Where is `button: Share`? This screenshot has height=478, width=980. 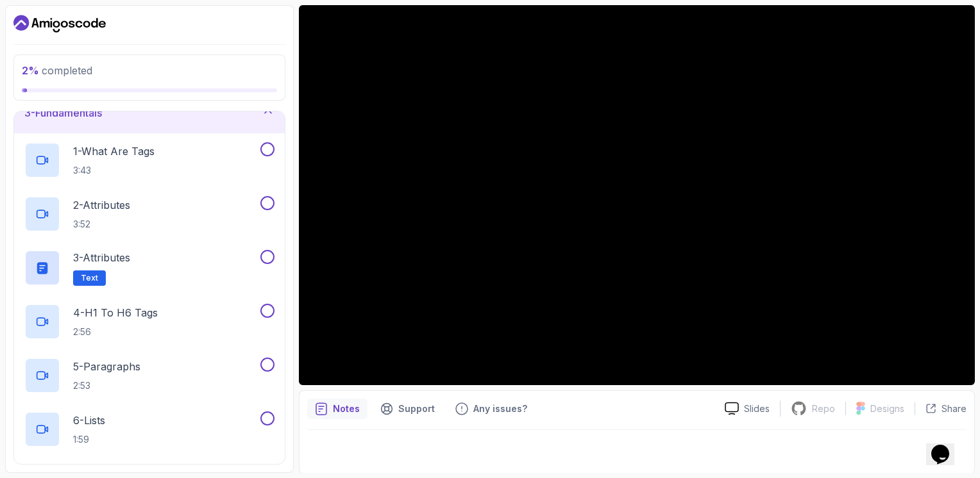 button: Share is located at coordinates (941, 409).